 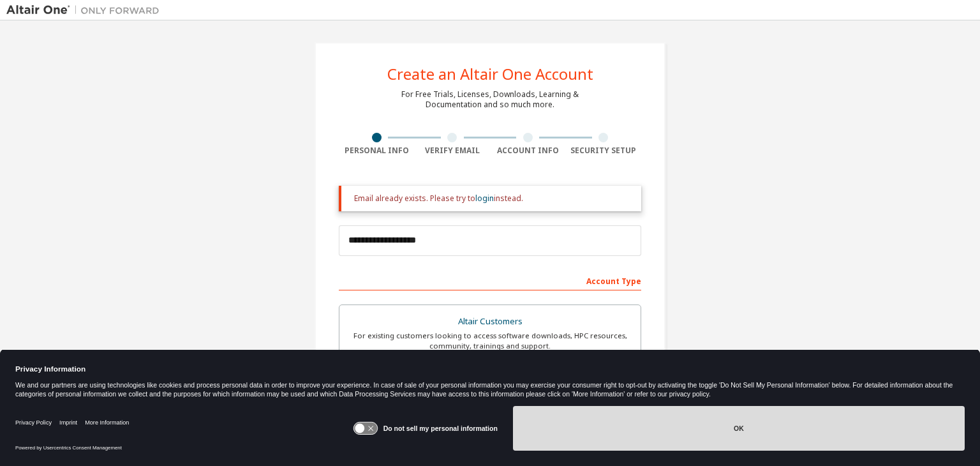 What do you see at coordinates (490, 100) in the screenshot?
I see `div: For Free Trials, Licenses, Downloads, Learning & Documentation and so much more.` at bounding box center [490, 100].